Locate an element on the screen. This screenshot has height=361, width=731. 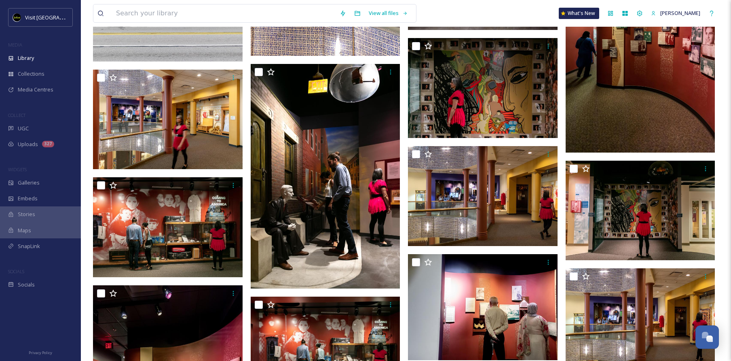
img: Arab_American_Museum_Coming_to_America_Exhibit__Michelle_and_Chris_Gerard.jpeg is located at coordinates (168, 227).